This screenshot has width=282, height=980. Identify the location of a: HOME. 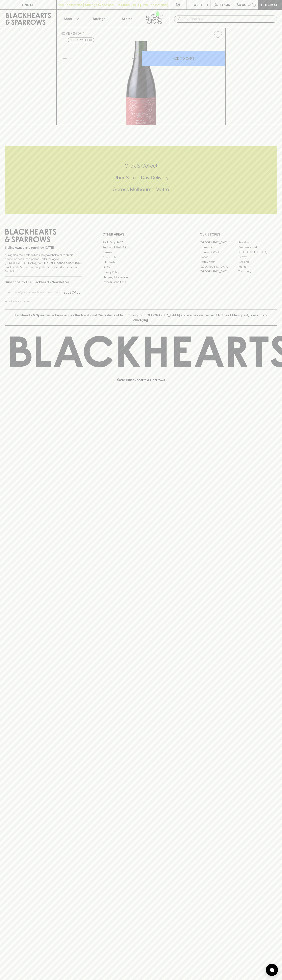
(65, 33).